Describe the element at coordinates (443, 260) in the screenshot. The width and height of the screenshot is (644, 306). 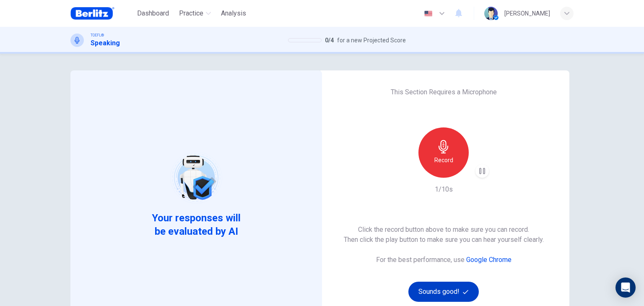
I see `h6: For the best performance, use` at that location.